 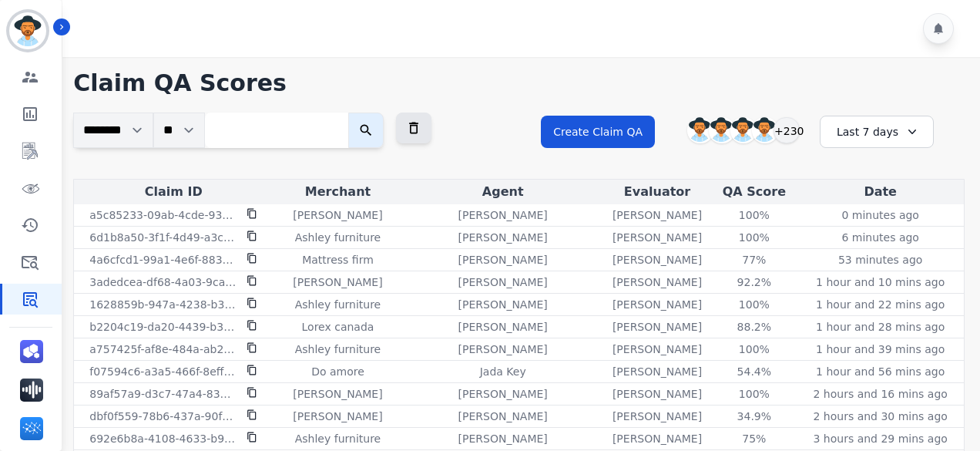 I want to click on p: 6 minutes ago, so click(x=880, y=238).